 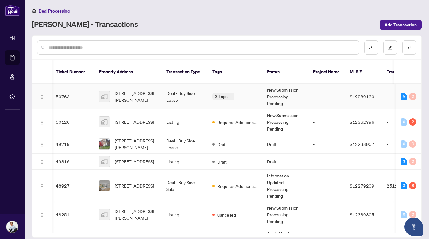 I want to click on th: Property Address, so click(x=128, y=72).